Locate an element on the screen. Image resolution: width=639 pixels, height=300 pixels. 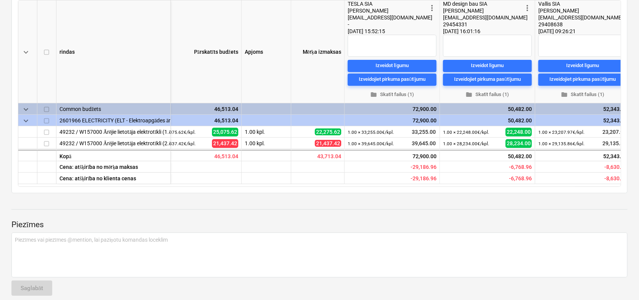
span: 33,255.00 is located at coordinates (423, 132).